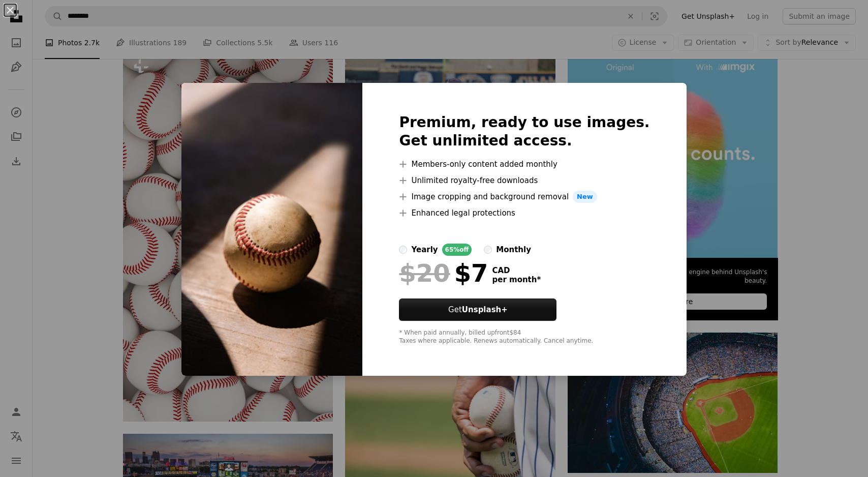  I want to click on li: Image cropping and background removal, so click(524, 197).